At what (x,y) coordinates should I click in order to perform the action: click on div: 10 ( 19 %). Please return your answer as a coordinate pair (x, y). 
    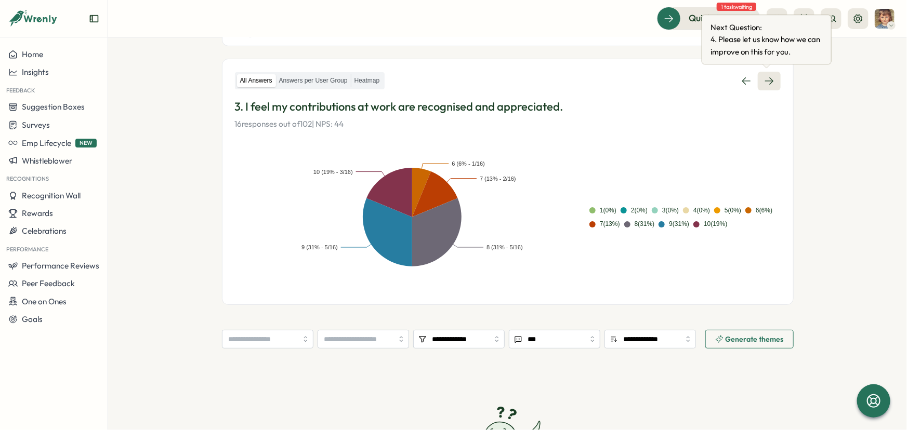
    Looking at the image, I should click on (715, 224).